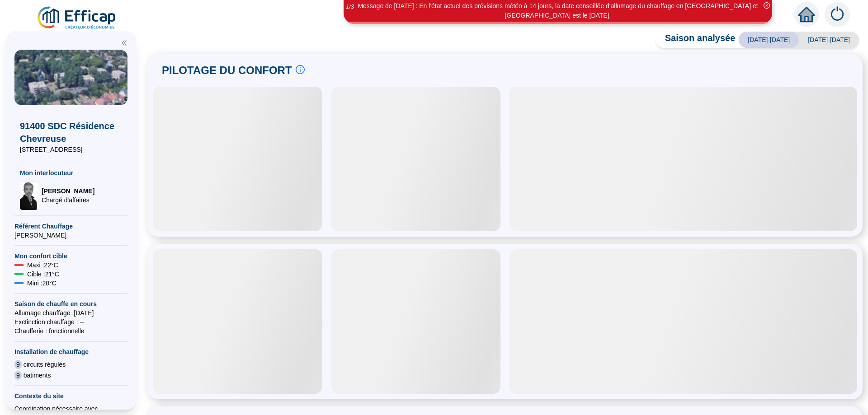  Describe the element at coordinates (125, 43) in the screenshot. I see `span: double-left` at that location.